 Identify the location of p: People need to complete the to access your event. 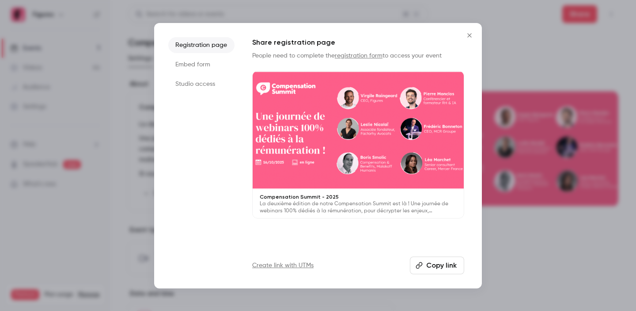
(358, 56).